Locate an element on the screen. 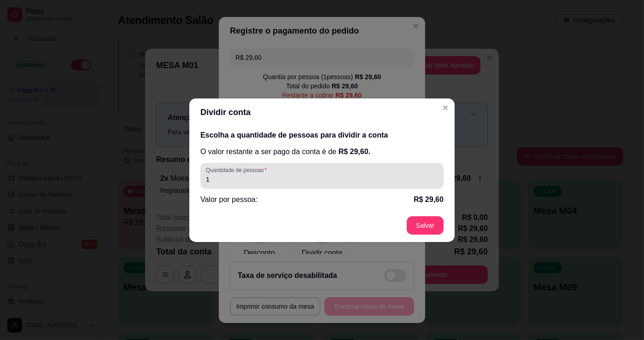 The width and height of the screenshot is (644, 340). p: O valor restante a ser pago da conta é de is located at coordinates (322, 152).